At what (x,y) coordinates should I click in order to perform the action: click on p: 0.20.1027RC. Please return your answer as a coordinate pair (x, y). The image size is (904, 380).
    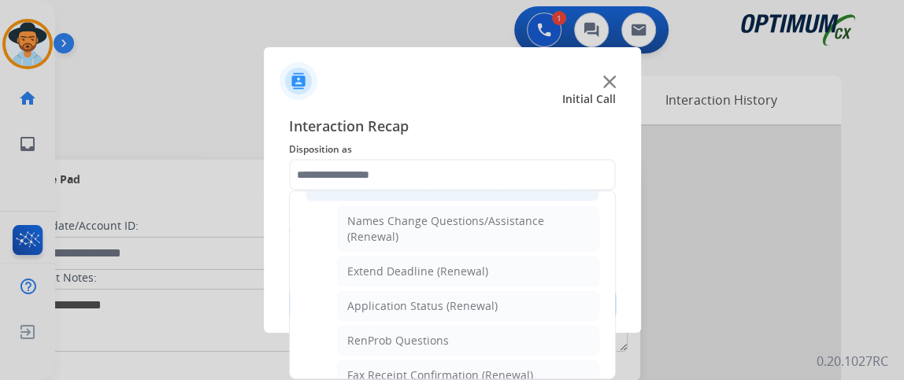
    Looking at the image, I should click on (852, 362).